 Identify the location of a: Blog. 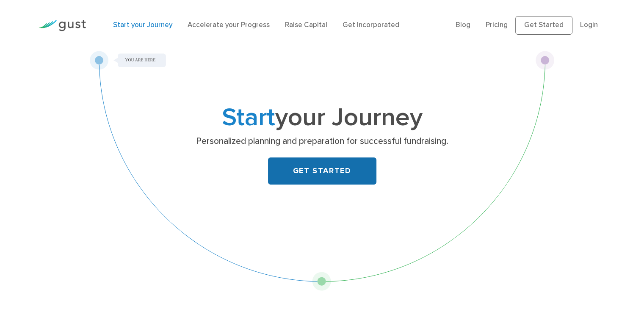
(463, 25).